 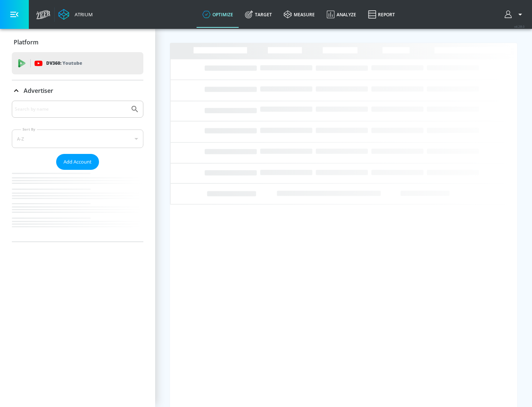 I want to click on div: A-Z, so click(x=77, y=139).